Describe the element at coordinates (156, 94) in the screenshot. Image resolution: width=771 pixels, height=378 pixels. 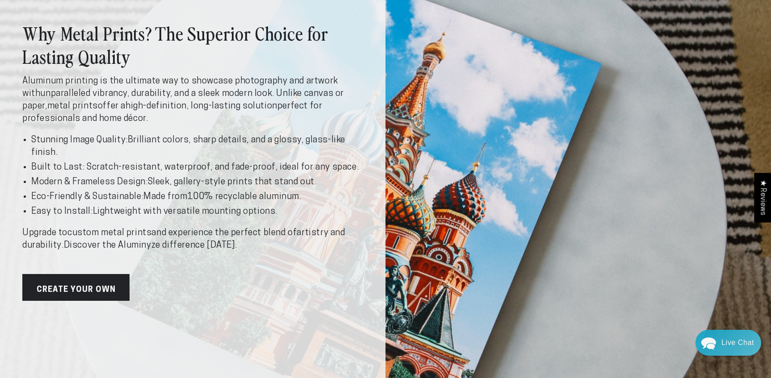
I see `strong: unparalleled vibrancy, durability, and a sleek modern look` at that location.